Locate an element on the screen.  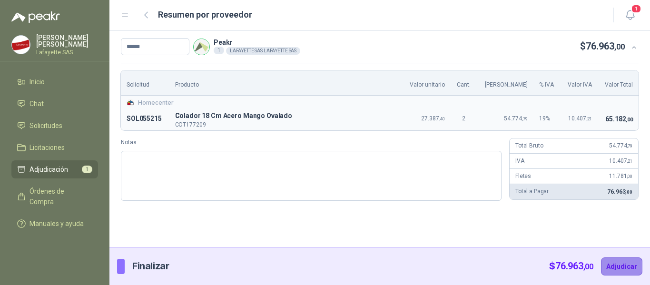
a: Órdenes de Compra is located at coordinates (55, 196).